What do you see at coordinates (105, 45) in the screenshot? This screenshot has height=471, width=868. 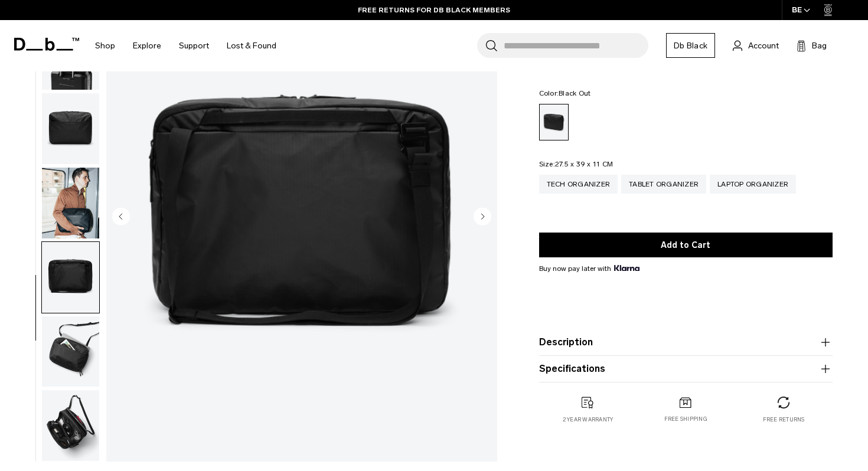 I see `a: Shop` at bounding box center [105, 45].